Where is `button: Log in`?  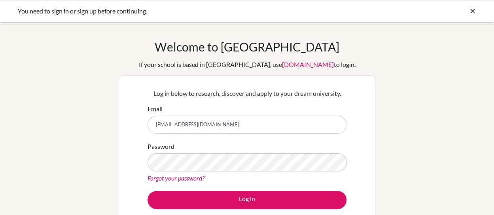
button: Log in is located at coordinates (247, 200).